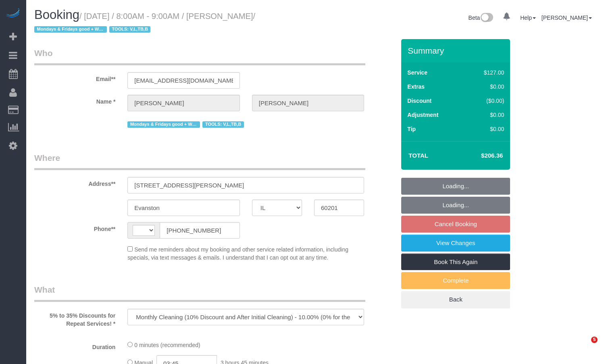 The width and height of the screenshot is (602, 364). What do you see at coordinates (457, 50) in the screenshot?
I see `h3: Summary` at bounding box center [457, 50].